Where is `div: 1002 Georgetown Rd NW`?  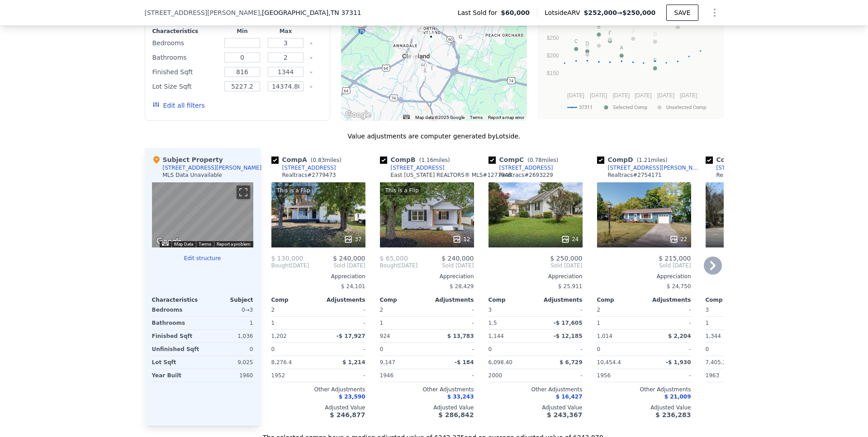 div: 1002 Georgetown Rd NW is located at coordinates (406, 30).